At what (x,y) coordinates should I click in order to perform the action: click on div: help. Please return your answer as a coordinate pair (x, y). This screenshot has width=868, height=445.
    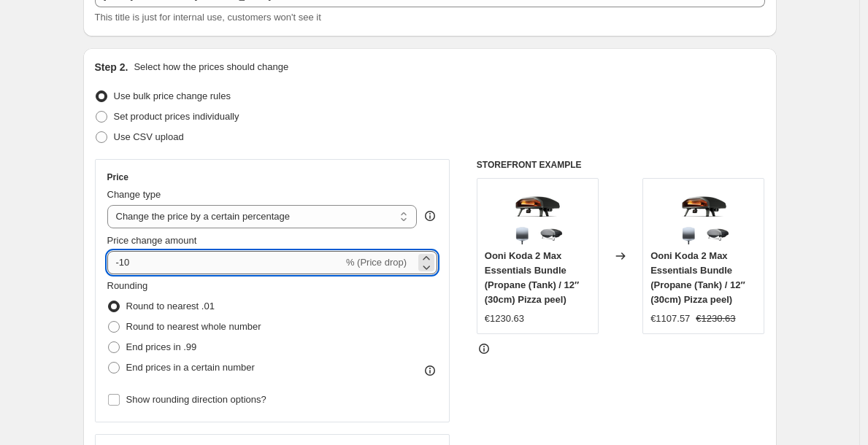
    Looking at the image, I should click on (430, 216).